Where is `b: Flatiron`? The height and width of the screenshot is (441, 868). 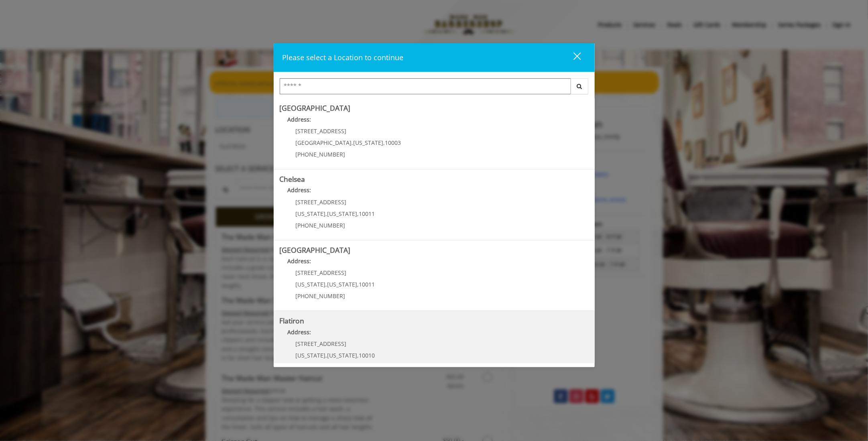
b: Flatiron is located at coordinates (292, 321).